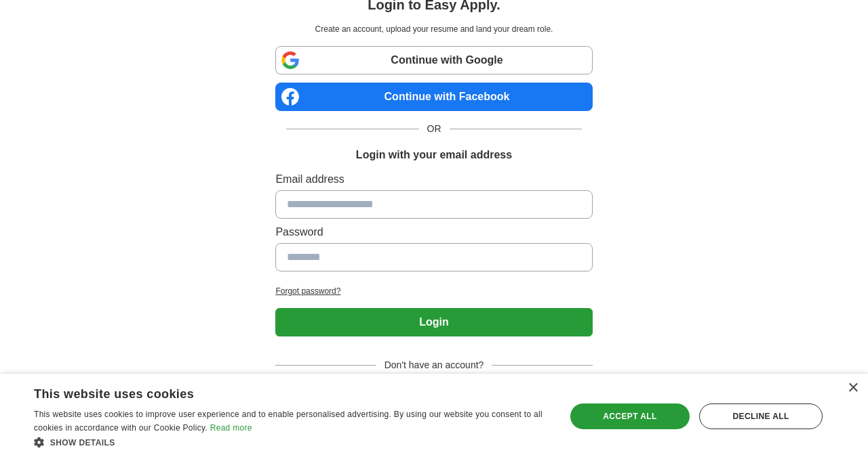 Image resolution: width=868 pixels, height=459 pixels. Describe the element at coordinates (292, 442) in the screenshot. I see `div: Show details` at that location.